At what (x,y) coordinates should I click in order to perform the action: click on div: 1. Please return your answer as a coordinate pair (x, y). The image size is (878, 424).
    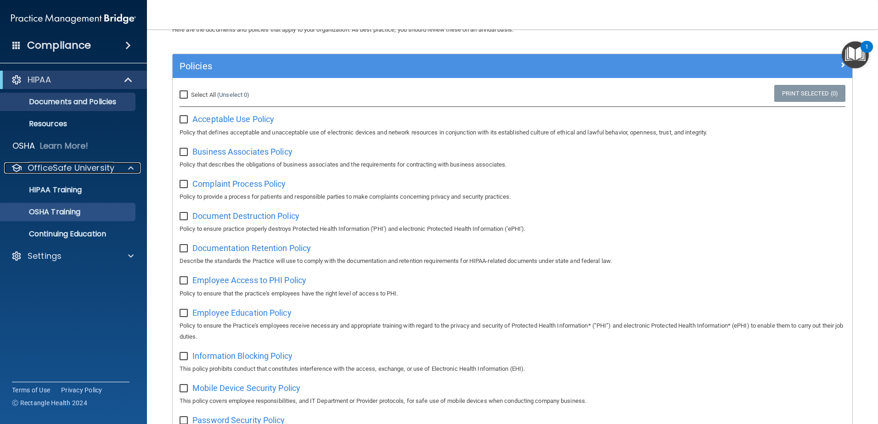
    Looking at the image, I should click on (866, 53).